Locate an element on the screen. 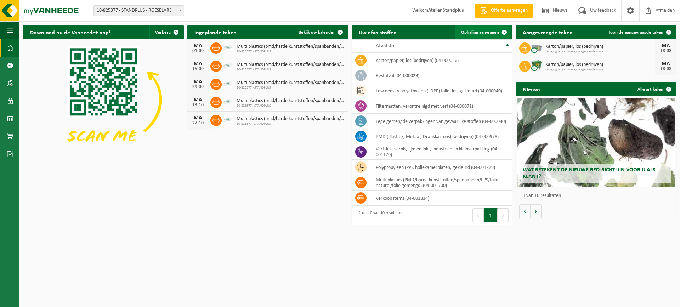  td: lege gemengde verpakkingen van gevaarlijke stoffen (04-000080) is located at coordinates (442, 121).